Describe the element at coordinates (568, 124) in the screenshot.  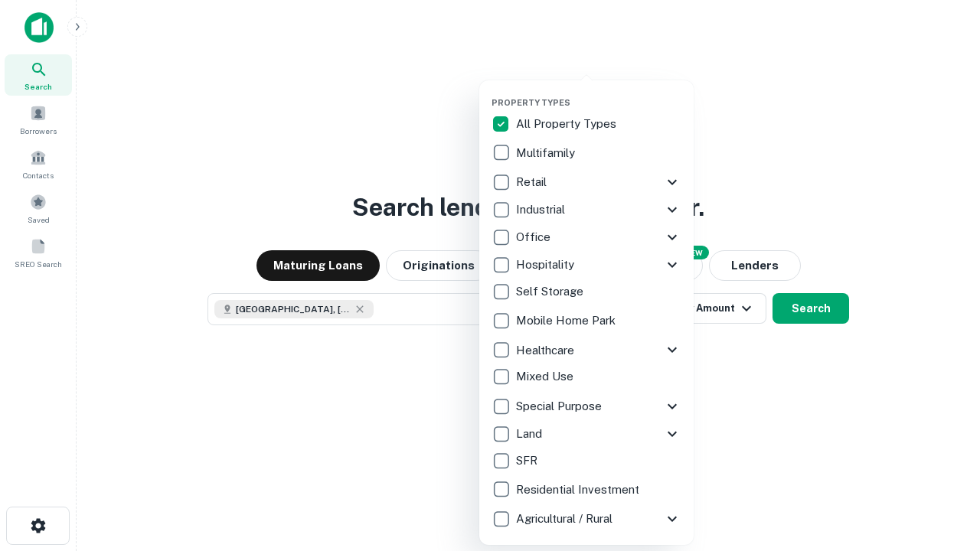
I see `p: All Property Types` at that location.